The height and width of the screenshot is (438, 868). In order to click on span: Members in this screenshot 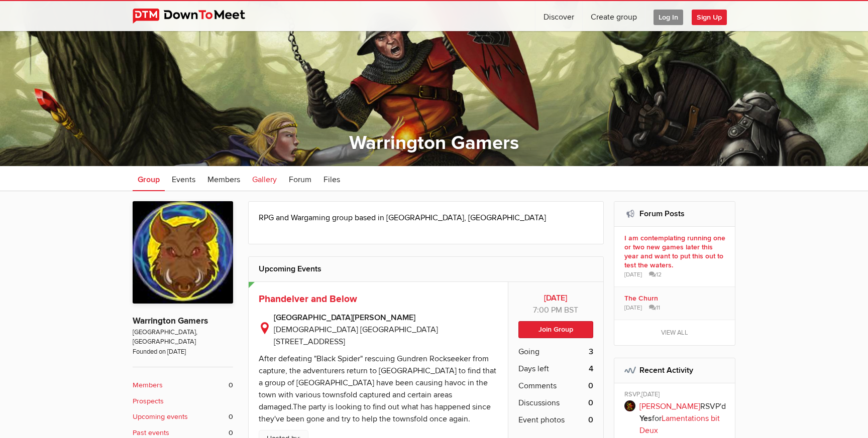, I will do `click(223, 180)`.